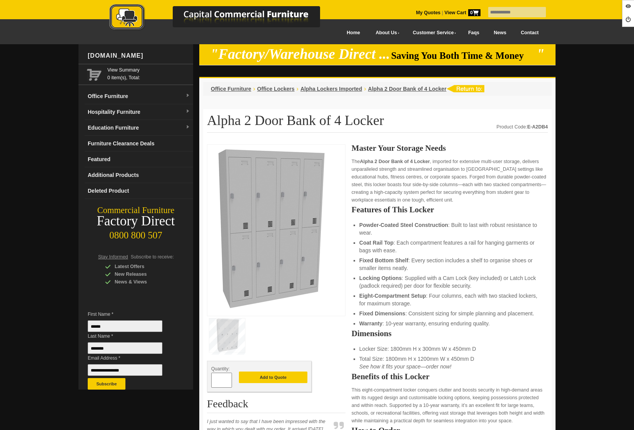 This screenshot has height=430, width=634. I want to click on a: Deleted Product, so click(139, 191).